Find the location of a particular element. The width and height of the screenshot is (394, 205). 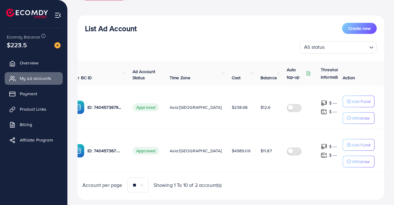

div: Search for option is located at coordinates (338, 48).